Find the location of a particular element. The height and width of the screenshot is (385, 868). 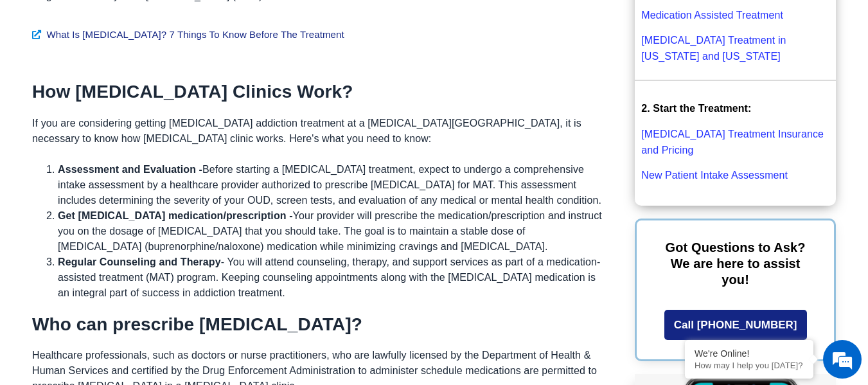

div: Navigation go back is located at coordinates (24, 76).